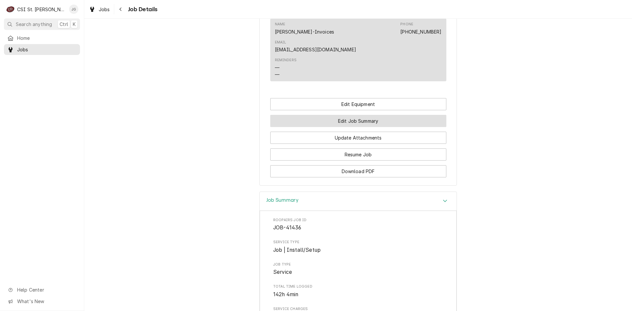 Image resolution: width=632 pixels, height=311 pixels. I want to click on a: Go to What's New, so click(42, 301).